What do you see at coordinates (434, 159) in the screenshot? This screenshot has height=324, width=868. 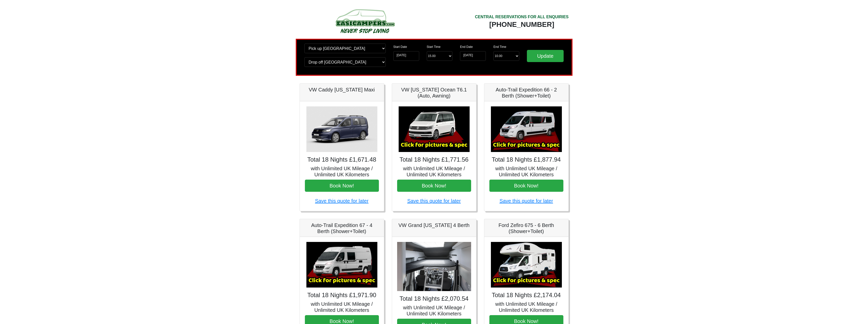 I see `h4: Total 18 Nights £1,771.56` at bounding box center [434, 159].